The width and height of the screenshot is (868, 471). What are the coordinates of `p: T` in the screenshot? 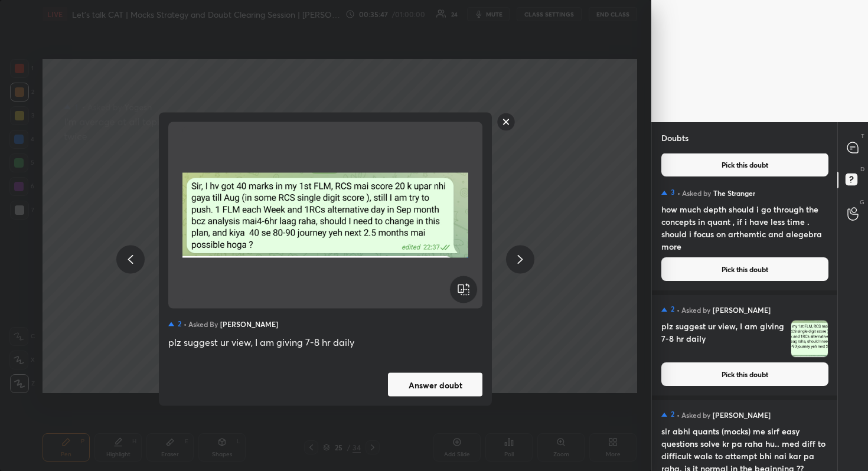 It's located at (863, 135).